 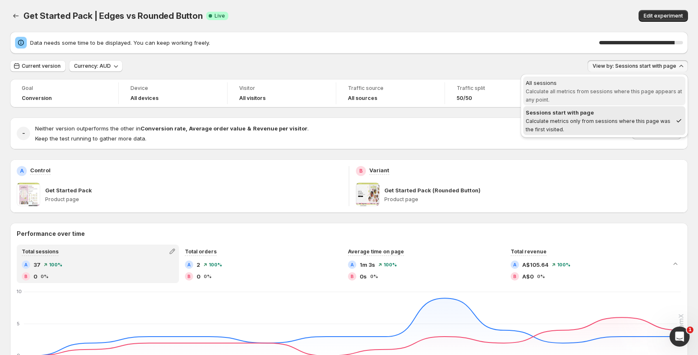 What do you see at coordinates (96, 66) in the screenshot?
I see `button: Currency: AUD` at bounding box center [96, 66].